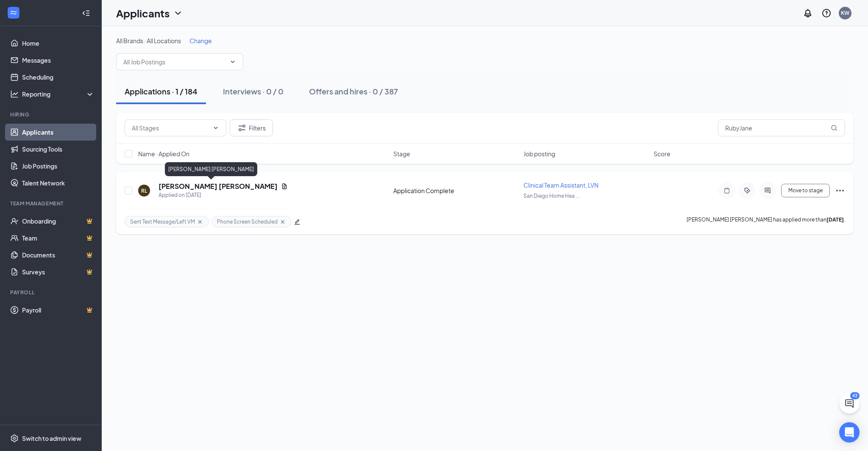 The height and width of the screenshot is (451, 868). Describe the element at coordinates (14, 94) in the screenshot. I see `svg: Analysis` at that location.